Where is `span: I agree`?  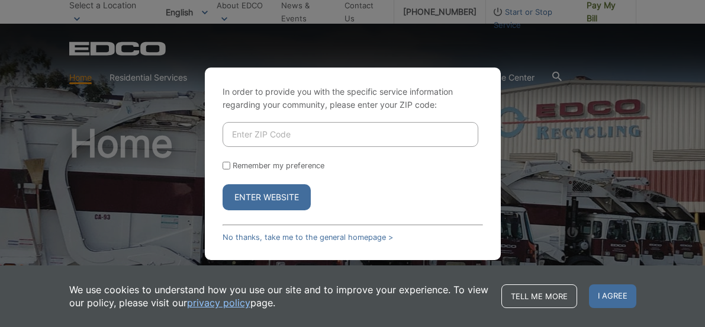 span: I agree is located at coordinates (613, 296).